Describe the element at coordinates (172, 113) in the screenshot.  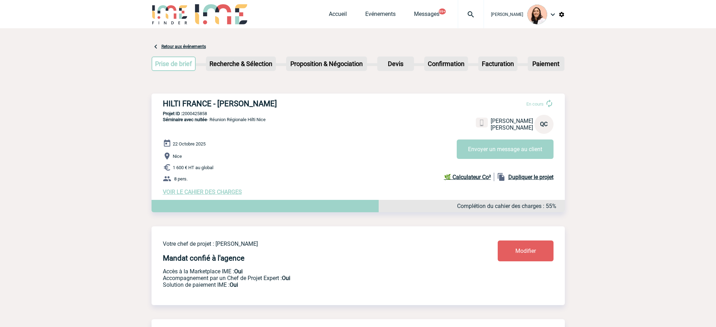
I see `b: Projet ID :` at that location.